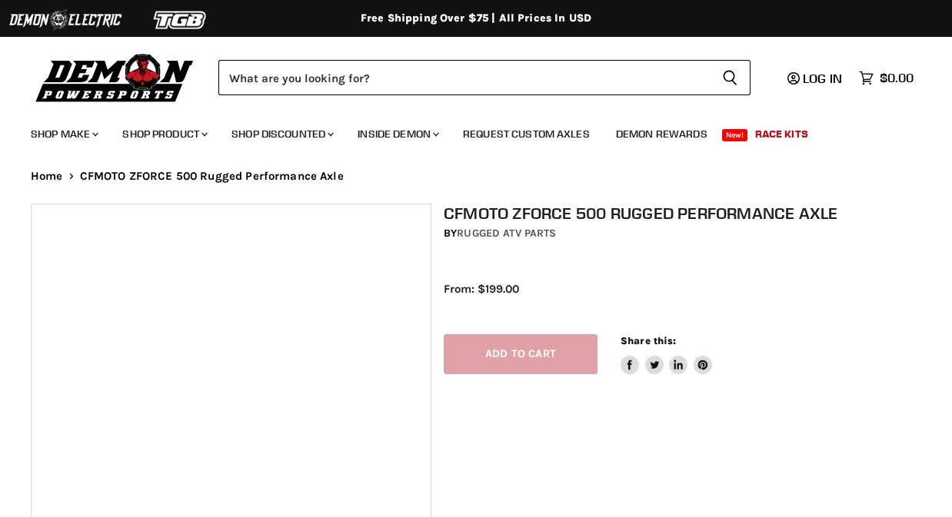  What do you see at coordinates (896, 78) in the screenshot?
I see `span: $0.00` at bounding box center [896, 78].